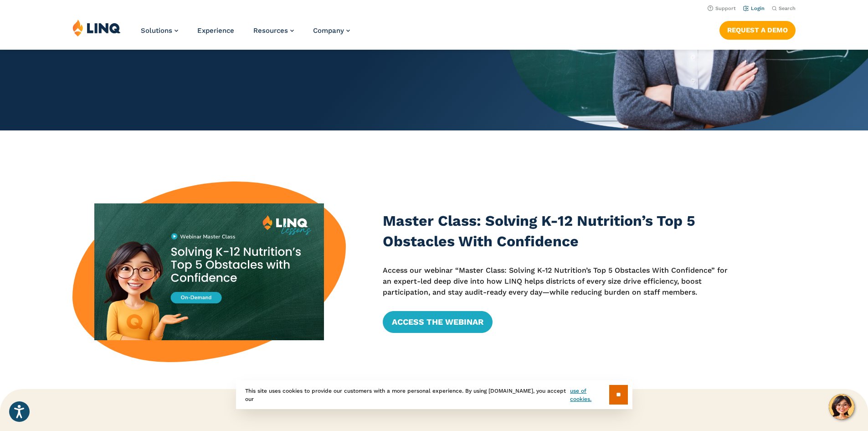 The image size is (868, 431). Describe the element at coordinates (160, 30) in the screenshot. I see `a: Solutions` at that location.